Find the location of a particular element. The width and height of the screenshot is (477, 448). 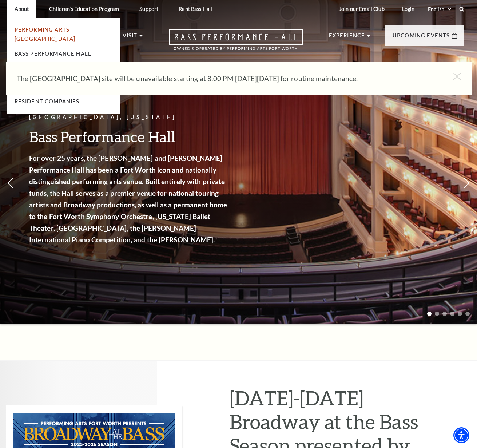

p: Children's Education Program is located at coordinates (84, 9).